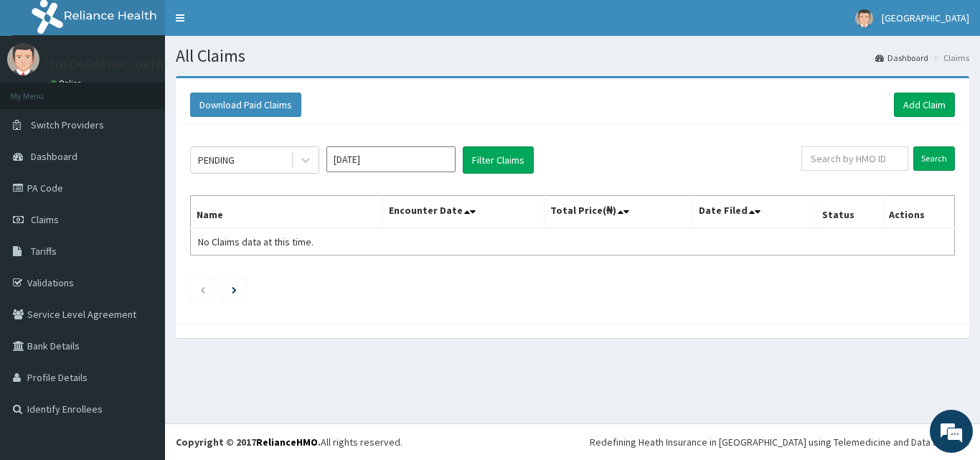 The height and width of the screenshot is (460, 980). Describe the element at coordinates (287, 213) in the screenshot. I see `th: Name` at that location.